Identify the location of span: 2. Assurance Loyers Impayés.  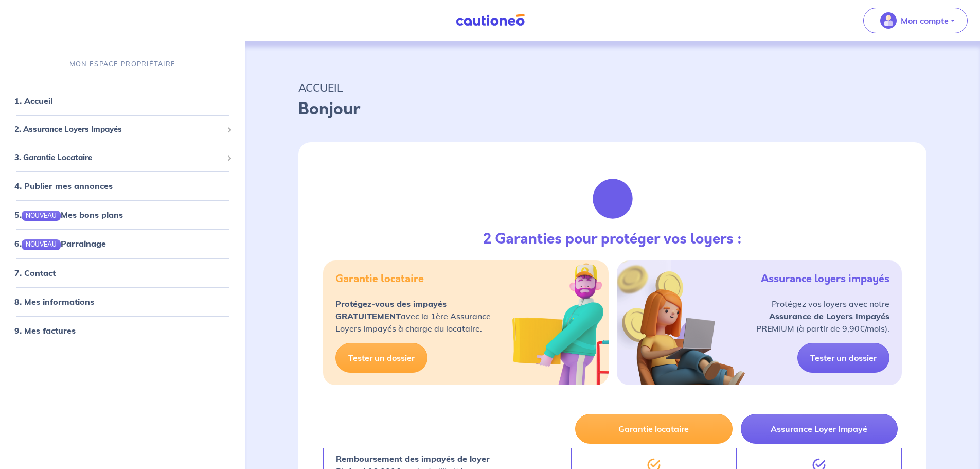
(119, 129).